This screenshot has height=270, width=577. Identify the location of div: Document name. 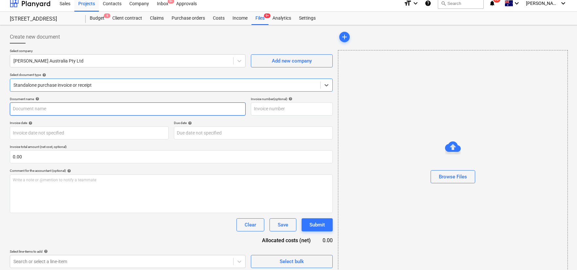
(128, 99).